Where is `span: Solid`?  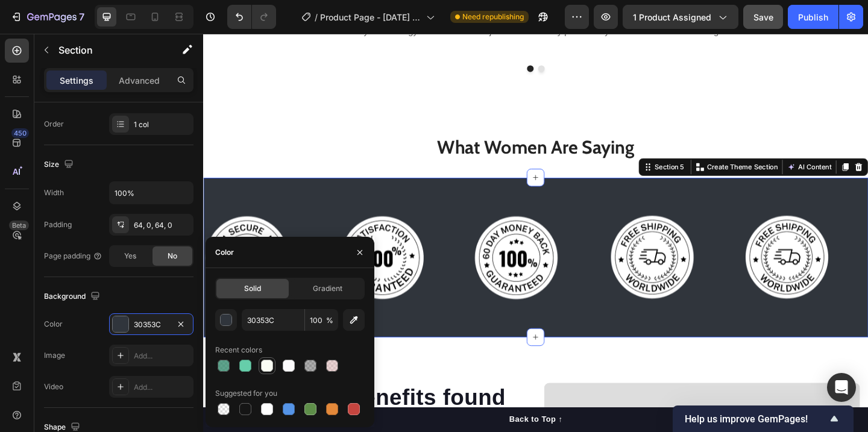
span: Solid is located at coordinates (253, 288).